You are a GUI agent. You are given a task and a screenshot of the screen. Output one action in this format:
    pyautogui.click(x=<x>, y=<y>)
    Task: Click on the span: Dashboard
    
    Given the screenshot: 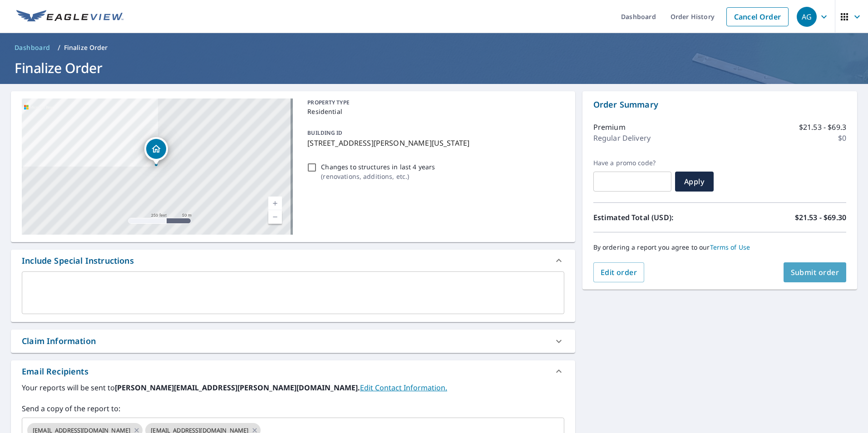 What is the action you would take?
    pyautogui.click(x=33, y=48)
    